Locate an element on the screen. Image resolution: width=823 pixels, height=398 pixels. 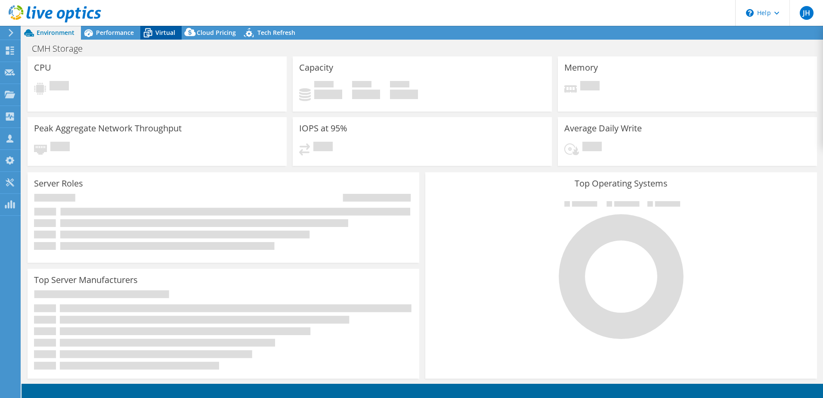
h3: Capacity is located at coordinates (316, 68).